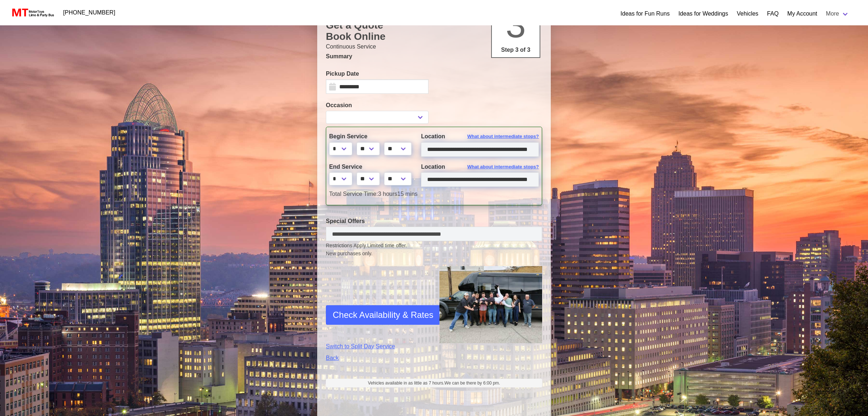  What do you see at coordinates (377, 346) in the screenshot?
I see `a: Switch to Split Day Service` at bounding box center [377, 346].